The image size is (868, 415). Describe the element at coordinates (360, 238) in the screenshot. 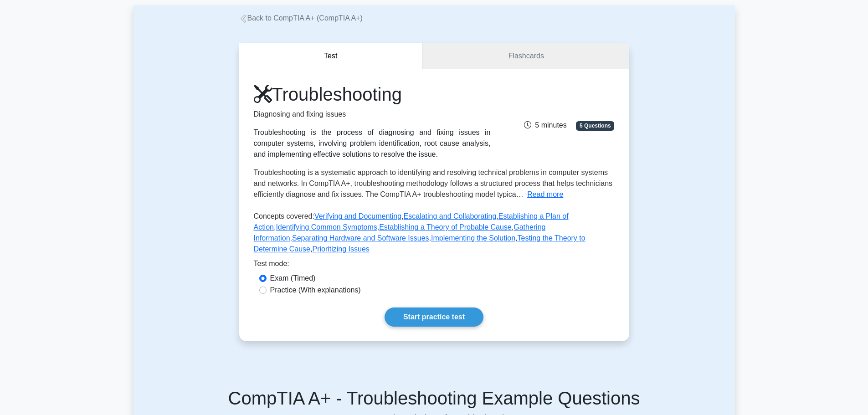

I see `a: Separating Hardware and Software Issues` at that location.